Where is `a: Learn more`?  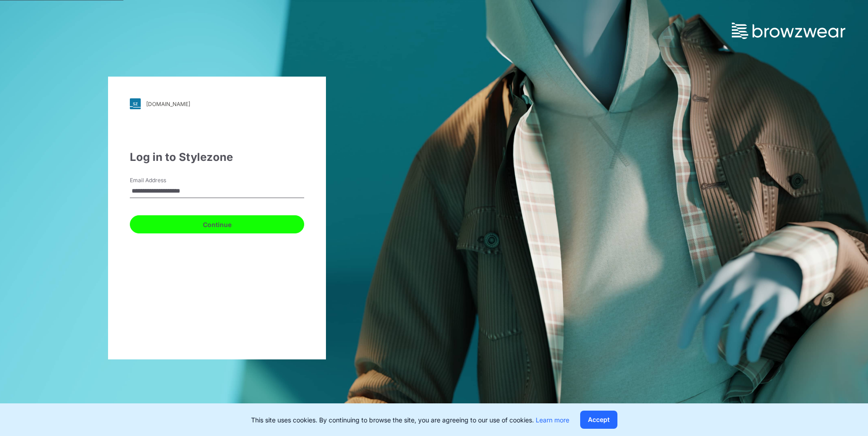
a: Learn more is located at coordinates (553, 420).